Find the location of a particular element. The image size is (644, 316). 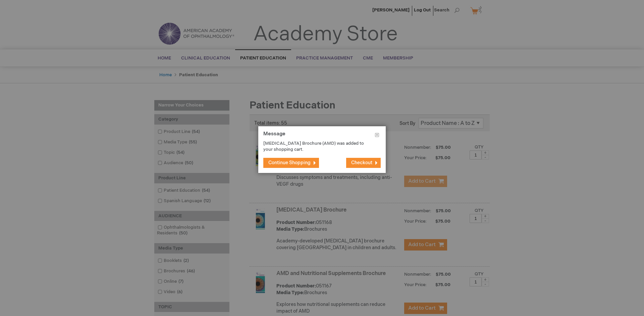

span: Checkout is located at coordinates (362, 163).